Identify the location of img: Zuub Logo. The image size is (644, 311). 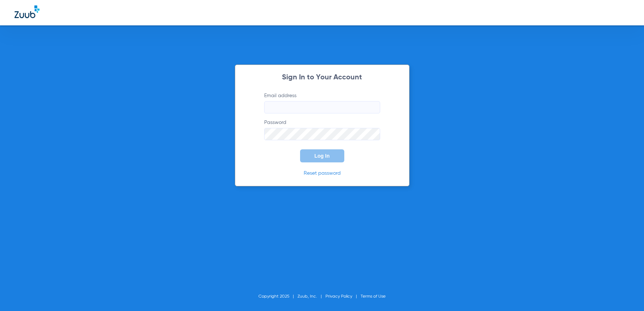
(27, 11).